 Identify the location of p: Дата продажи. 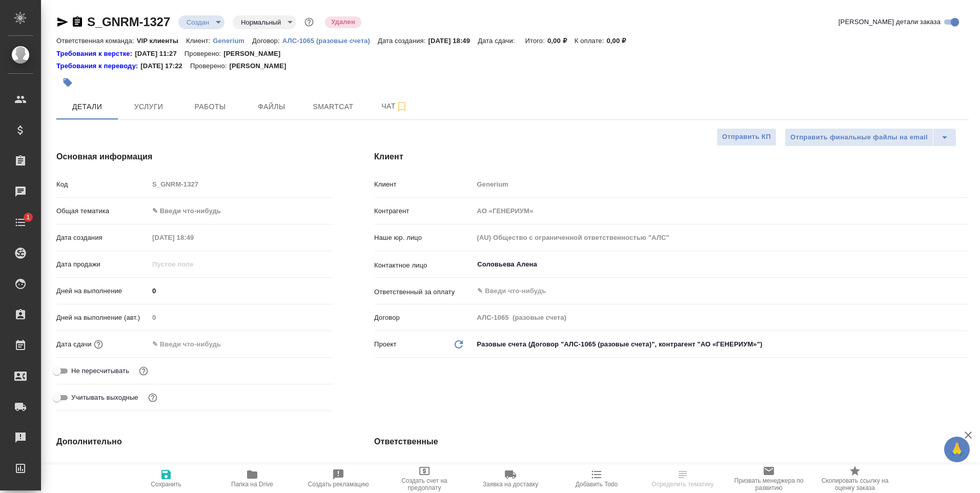
(102, 264).